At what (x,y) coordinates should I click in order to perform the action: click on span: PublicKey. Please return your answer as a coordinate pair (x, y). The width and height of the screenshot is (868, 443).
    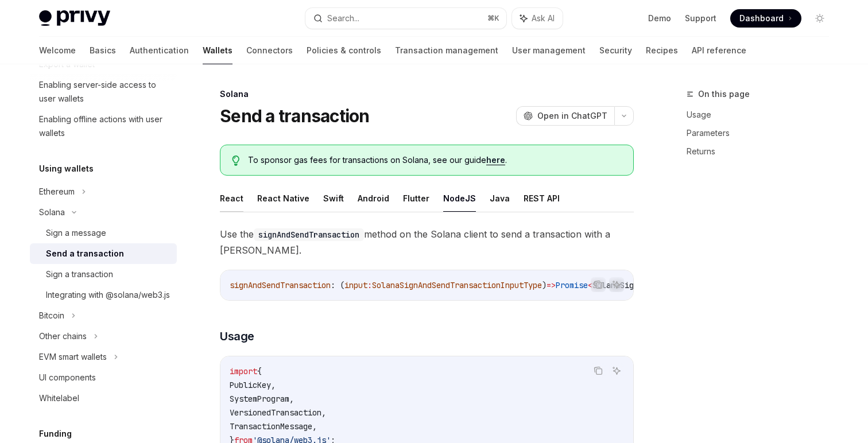
    Looking at the image, I should click on (250, 385).